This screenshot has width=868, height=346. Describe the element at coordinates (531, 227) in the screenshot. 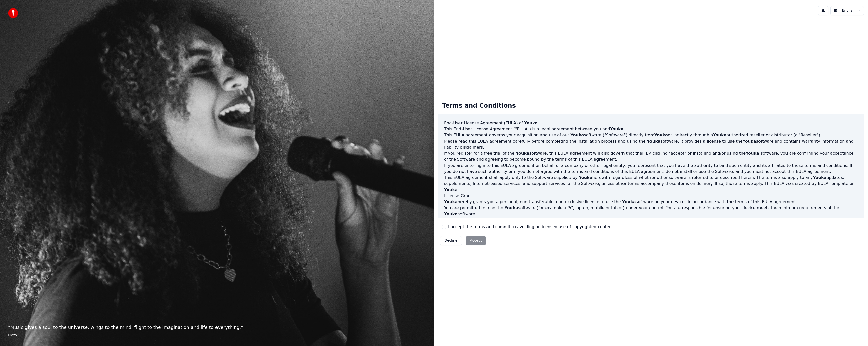

I see `label: I accept the terms and commit to avoiding unlicensed use of copyrighted content` at that location.